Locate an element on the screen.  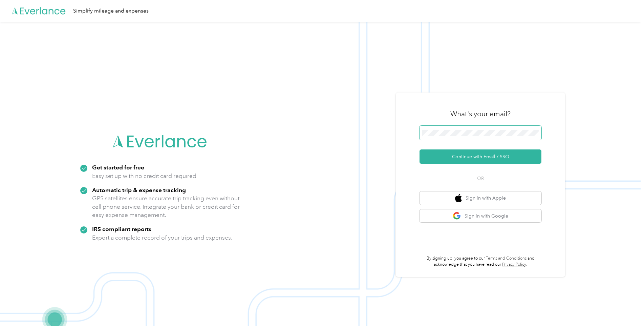
strong: IRS compliant reports is located at coordinates (122, 228).